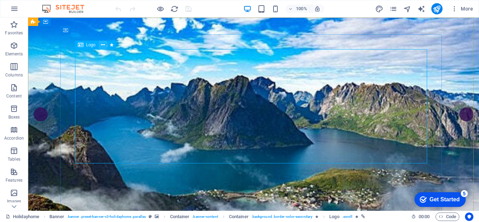  Describe the element at coordinates (207, 217) in the screenshot. I see `nav: breadcrumb` at that location.